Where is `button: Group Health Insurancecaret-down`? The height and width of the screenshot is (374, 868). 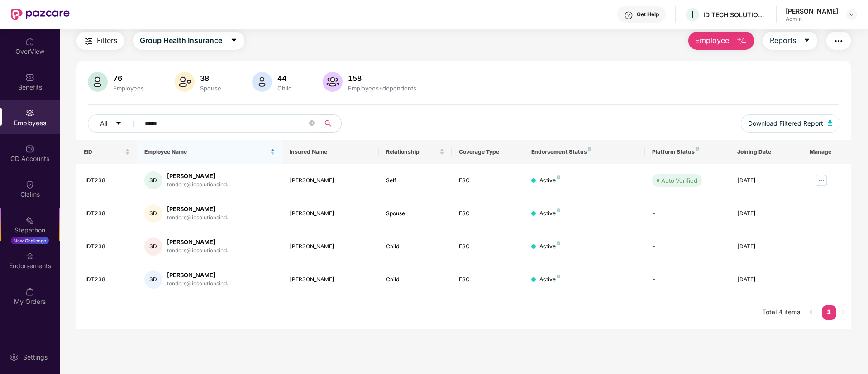
button: Group Health Insurancecaret-down is located at coordinates (189, 40).